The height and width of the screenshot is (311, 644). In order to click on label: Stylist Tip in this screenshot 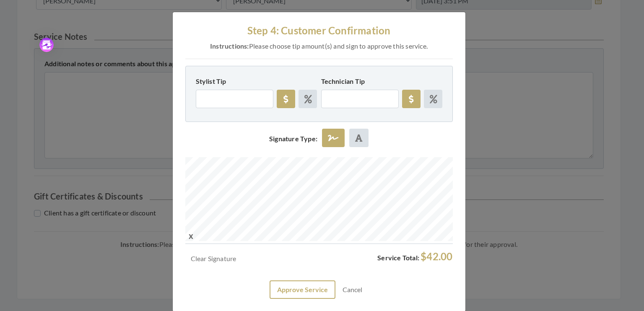, I will do `click(211, 81)`.